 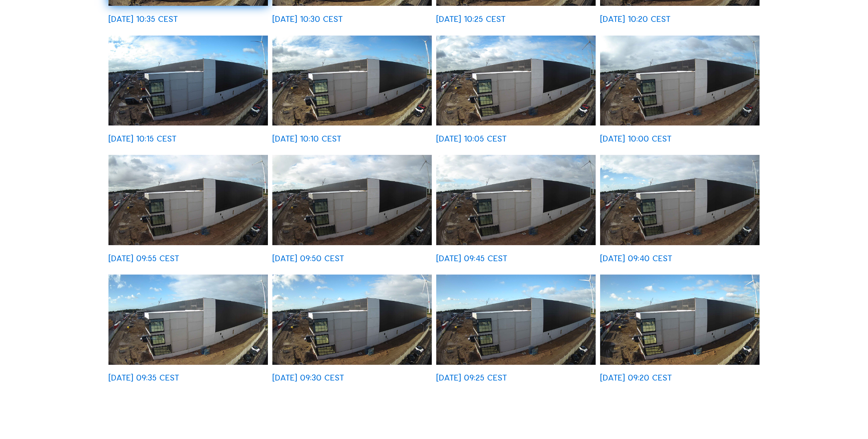 I want to click on img: image_53191942, so click(x=516, y=320).